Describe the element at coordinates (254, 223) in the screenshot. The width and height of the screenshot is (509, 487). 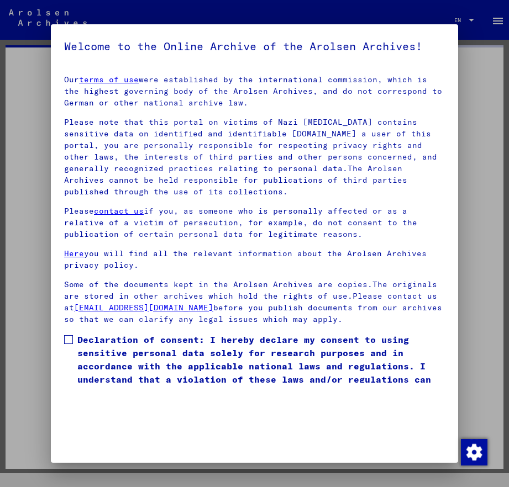
I see `p: Please if you, as someone who is personally affected or as a relative of a victim of persecution,...` at that location.